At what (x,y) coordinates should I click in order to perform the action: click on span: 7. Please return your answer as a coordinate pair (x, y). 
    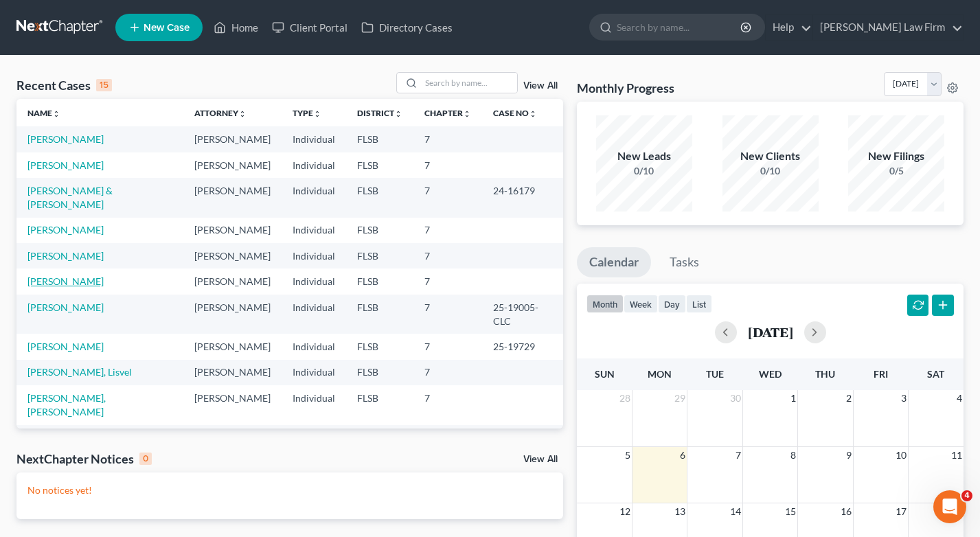
    Looking at the image, I should click on (738, 455).